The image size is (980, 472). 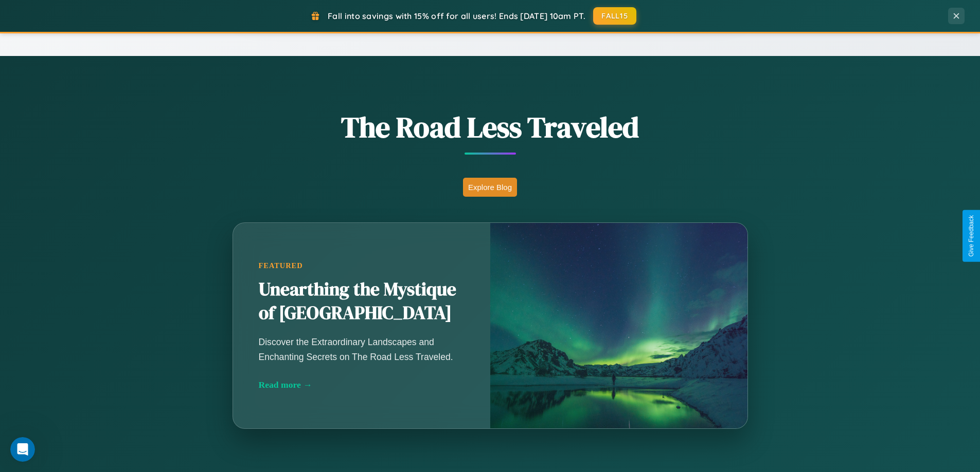 What do you see at coordinates (490, 187) in the screenshot?
I see `button: Explore Blog` at bounding box center [490, 187].